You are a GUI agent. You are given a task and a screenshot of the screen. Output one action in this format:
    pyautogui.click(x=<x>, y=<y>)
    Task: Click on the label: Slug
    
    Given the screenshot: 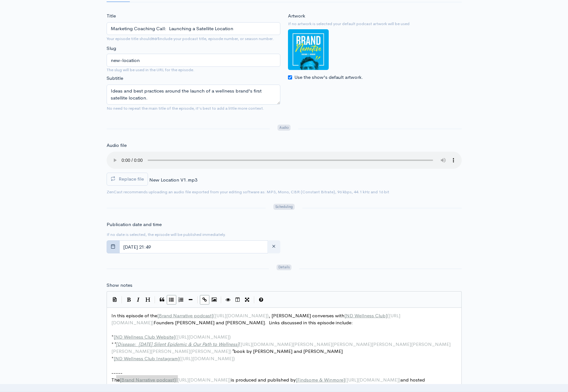 What is the action you would take?
    pyautogui.click(x=112, y=48)
    